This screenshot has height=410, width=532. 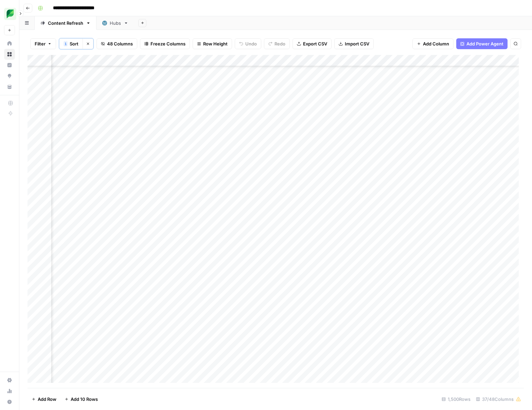 I want to click on div: 37/48 Columns, so click(x=498, y=399).